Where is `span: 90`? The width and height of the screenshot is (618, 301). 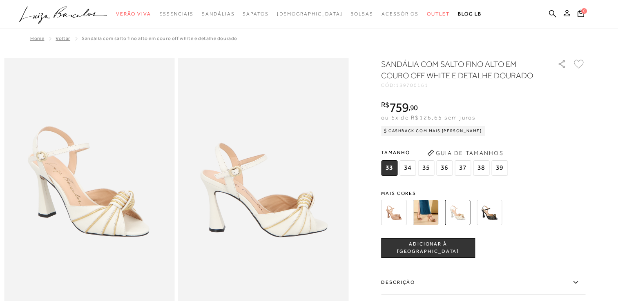 span: 90 is located at coordinates (413, 107).